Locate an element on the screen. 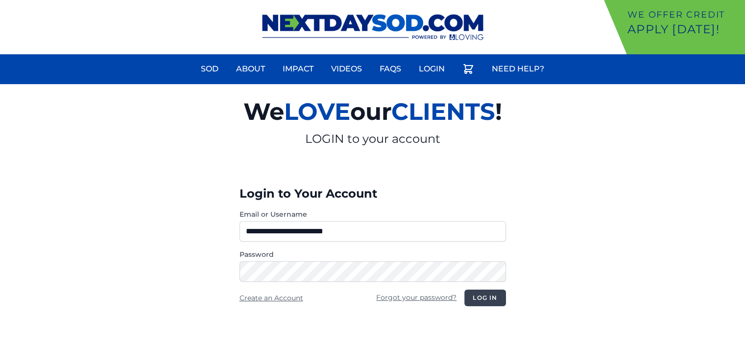 The image size is (745, 361). a: About is located at coordinates (250, 69).